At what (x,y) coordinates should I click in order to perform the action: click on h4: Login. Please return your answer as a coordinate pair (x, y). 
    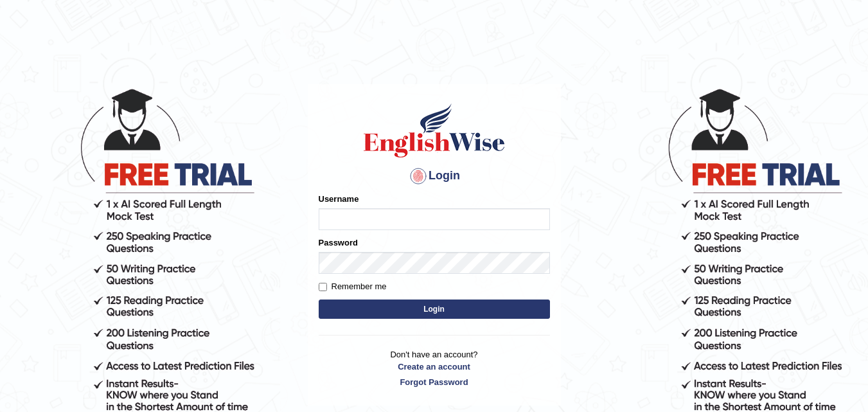
    Looking at the image, I should click on (434, 176).